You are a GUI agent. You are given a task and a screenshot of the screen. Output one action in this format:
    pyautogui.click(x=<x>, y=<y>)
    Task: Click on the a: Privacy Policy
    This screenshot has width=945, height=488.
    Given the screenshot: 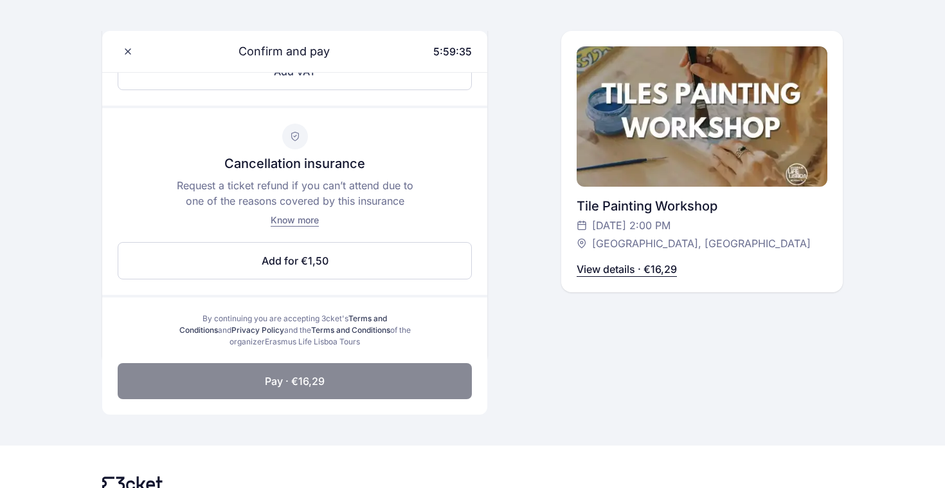 What is the action you would take?
    pyautogui.click(x=258, y=329)
    